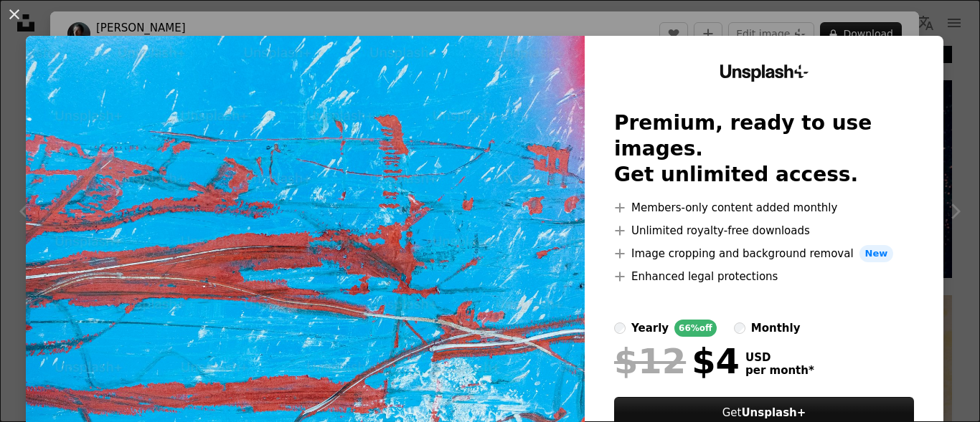 The height and width of the screenshot is (422, 980). Describe the element at coordinates (775, 328) in the screenshot. I see `div: monthly` at that location.